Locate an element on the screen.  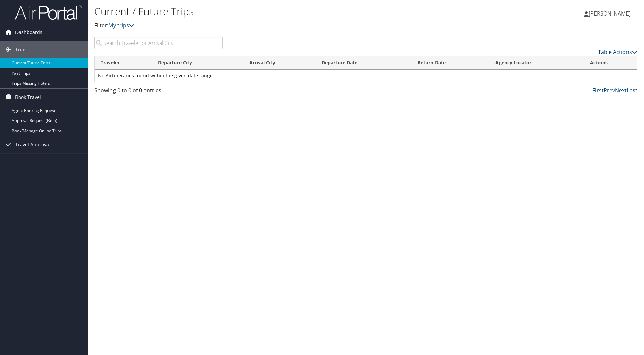
td: No Airtineraries found within the given date range. is located at coordinates (366, 75).